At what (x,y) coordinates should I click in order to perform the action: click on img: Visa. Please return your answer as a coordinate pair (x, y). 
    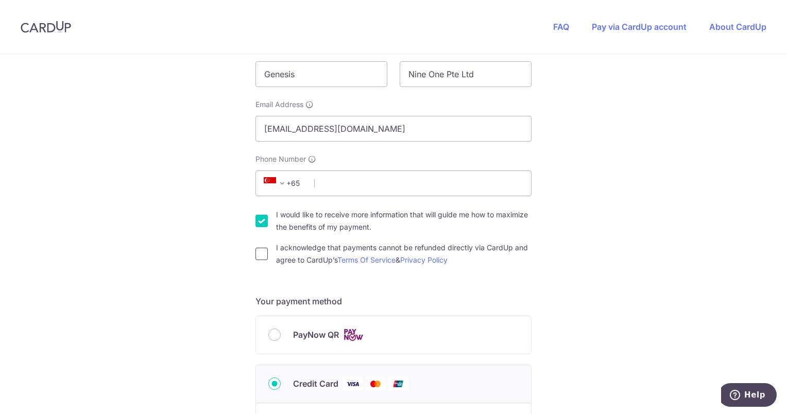
    Looking at the image, I should click on (353, 384).